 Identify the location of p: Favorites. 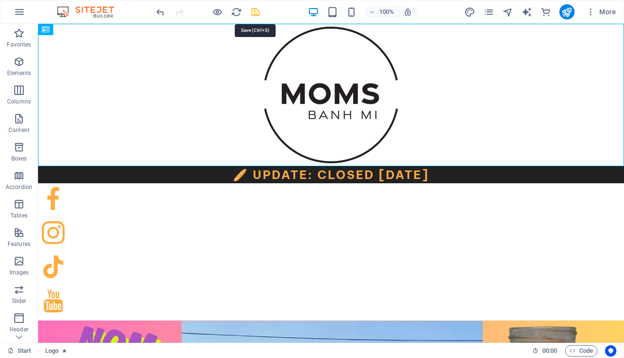
(19, 45).